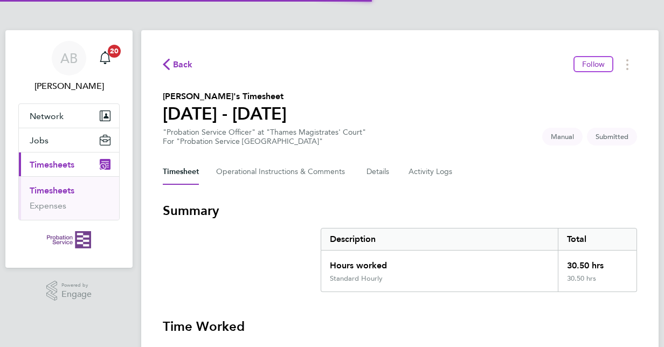  Describe the element at coordinates (282, 172) in the screenshot. I see `button: Operational Instructions & Comments` at that location.